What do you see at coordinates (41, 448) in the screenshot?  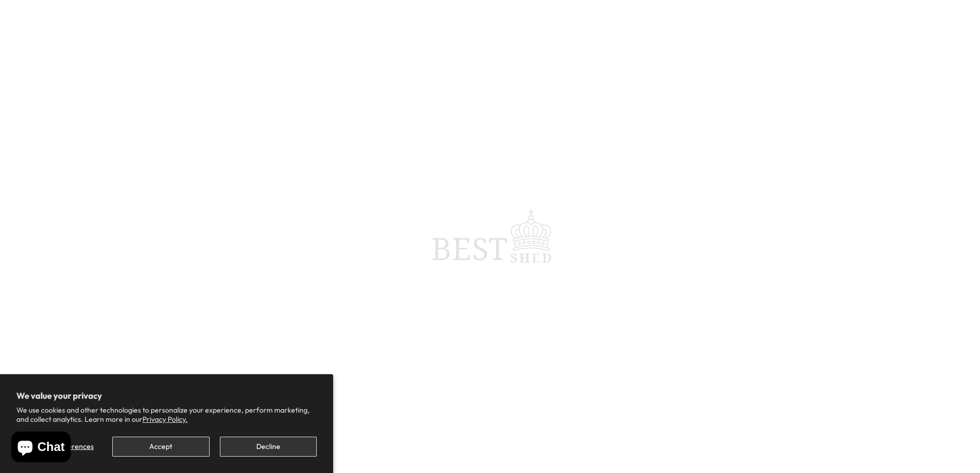 I see `inbox-online-store-chat: Shopify online store chat` at bounding box center [41, 448].